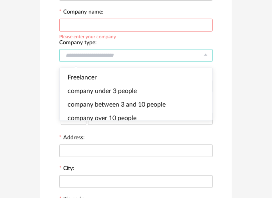 The width and height of the screenshot is (272, 198). I want to click on span: company over 10 people, so click(102, 118).